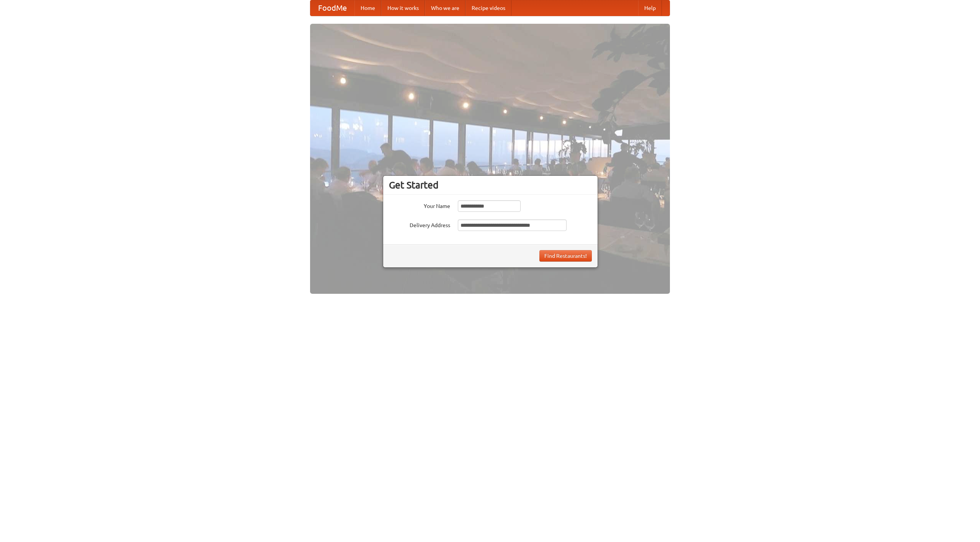 Image resolution: width=980 pixels, height=542 pixels. I want to click on a: How it works, so click(403, 8).